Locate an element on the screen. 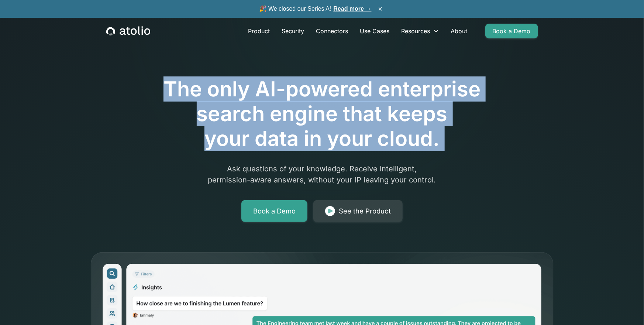 The image size is (644, 325). p: Ask questions of your knowledge. Receive intelligent, permission-aware answers, without your IP l... is located at coordinates (322, 174).